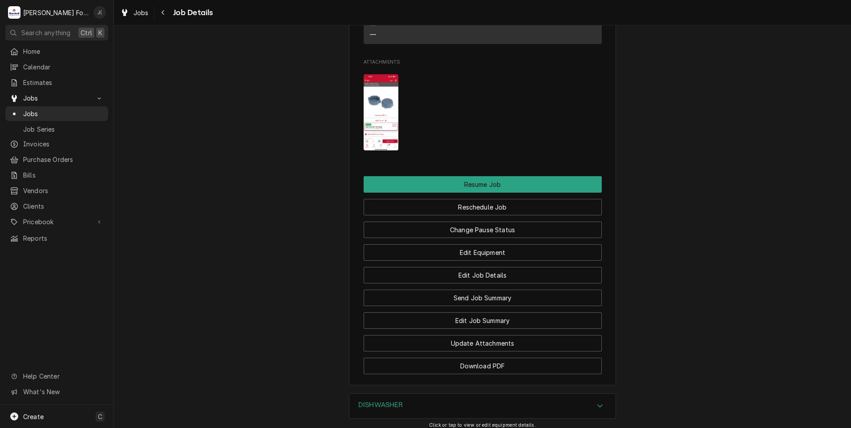  What do you see at coordinates (63, 206) in the screenshot?
I see `span: Clients` at bounding box center [63, 206].